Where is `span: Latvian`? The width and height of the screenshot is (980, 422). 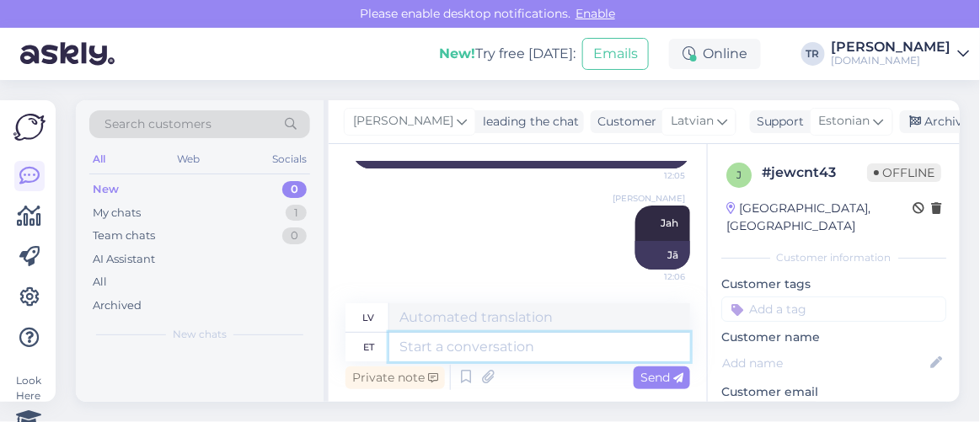 span: Latvian is located at coordinates (692, 121).